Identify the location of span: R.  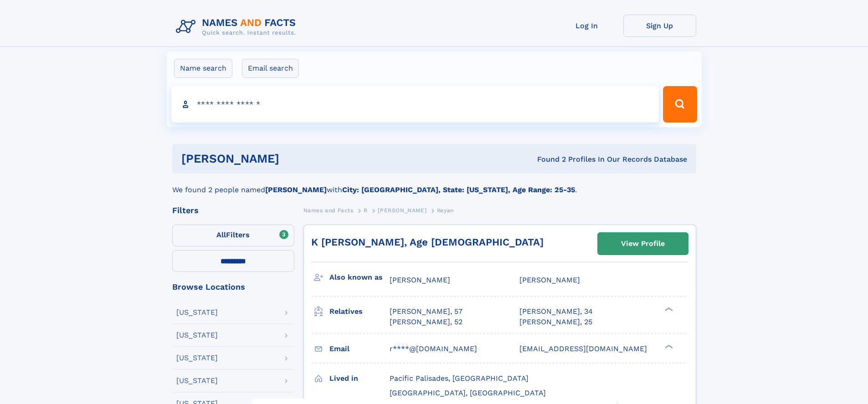
(365, 210).